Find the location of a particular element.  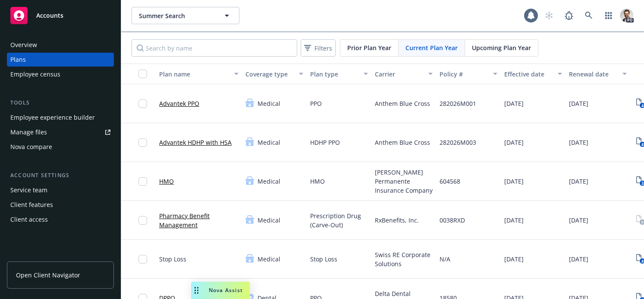

div: Client access is located at coordinates (29, 219).